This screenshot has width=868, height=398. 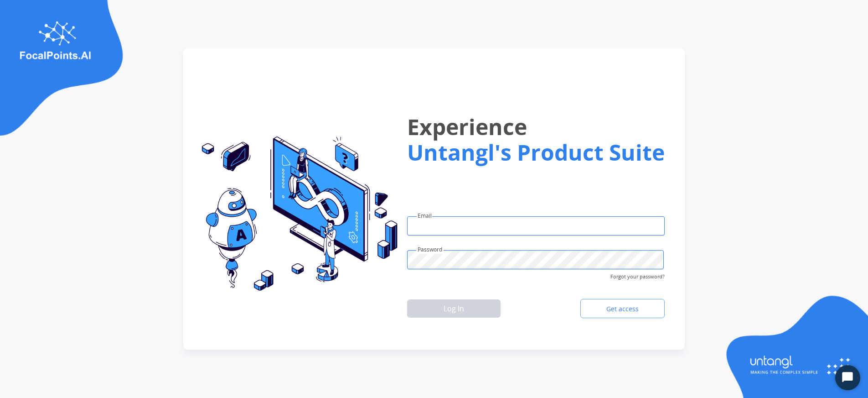 What do you see at coordinates (535, 127) in the screenshot?
I see `h1: Experience` at bounding box center [535, 127].